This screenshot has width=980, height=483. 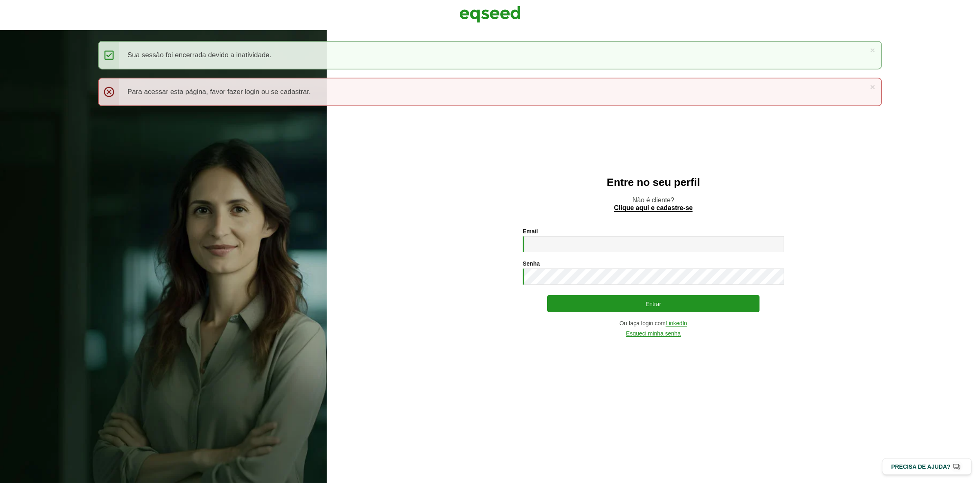 What do you see at coordinates (653, 303) in the screenshot?
I see `button: Entrar` at bounding box center [653, 303].